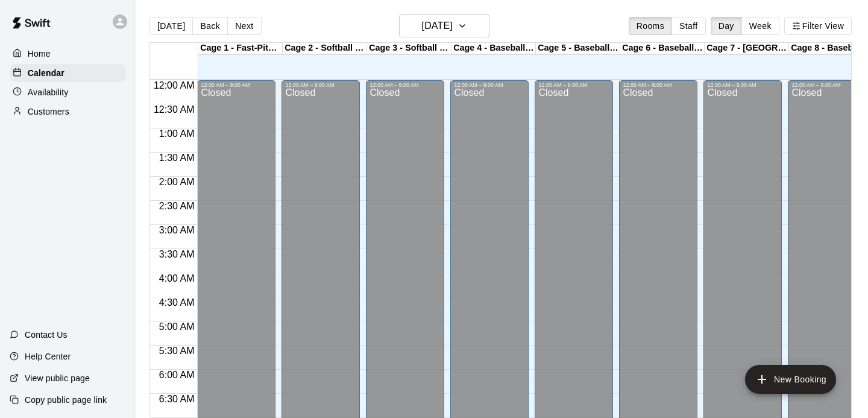 The image size is (868, 418). Describe the element at coordinates (760, 26) in the screenshot. I see `button: Week` at that location.